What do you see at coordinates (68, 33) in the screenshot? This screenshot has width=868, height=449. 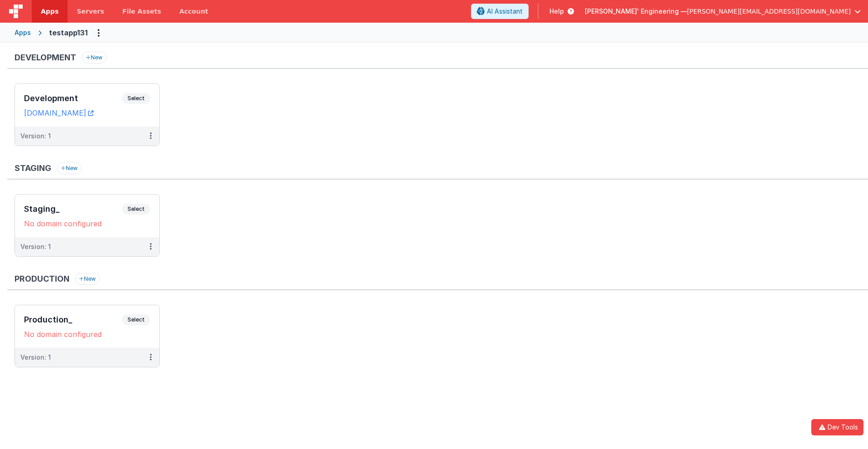 I see `div: testapp131` at bounding box center [68, 33].